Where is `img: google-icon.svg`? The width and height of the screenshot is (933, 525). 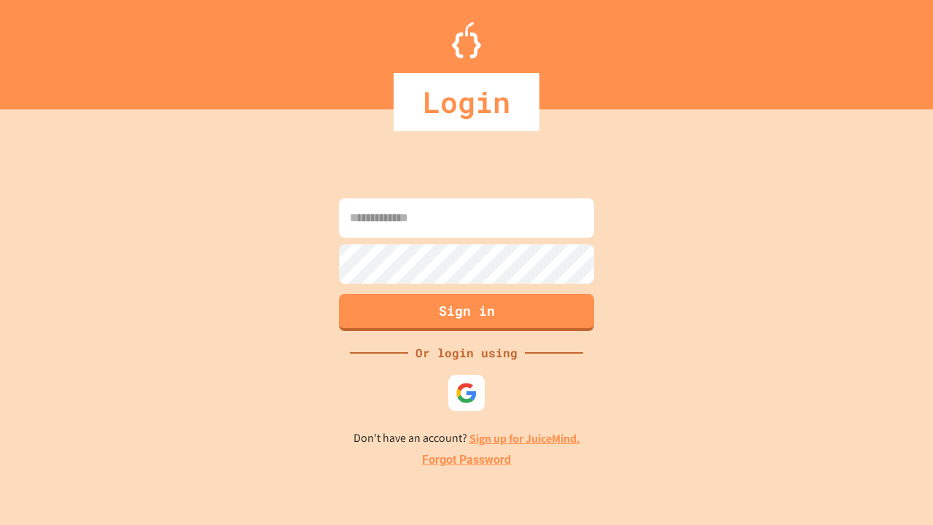 img: google-icon.svg is located at coordinates (467, 393).